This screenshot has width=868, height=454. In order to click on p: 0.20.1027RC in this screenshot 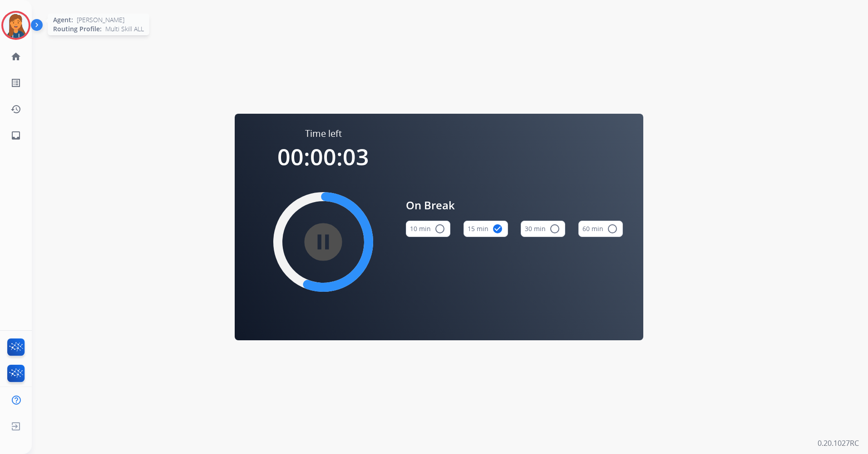, I will do `click(838, 443)`.